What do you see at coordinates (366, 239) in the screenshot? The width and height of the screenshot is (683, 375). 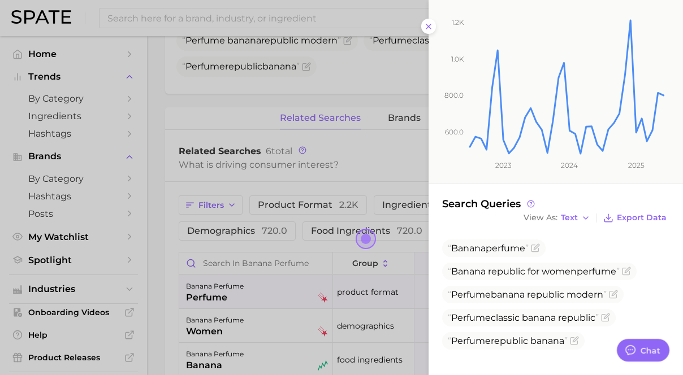 I see `button: Open the dialog` at bounding box center [366, 239].